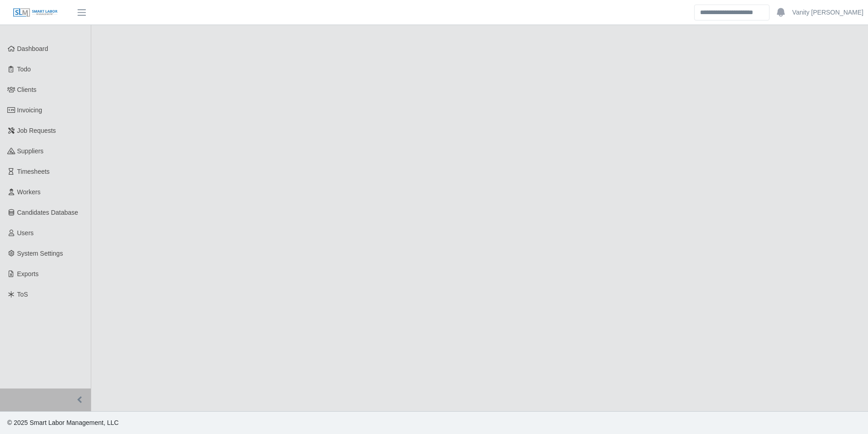 This screenshot has width=868, height=434. Describe the element at coordinates (27, 90) in the screenshot. I see `span: Clients` at that location.